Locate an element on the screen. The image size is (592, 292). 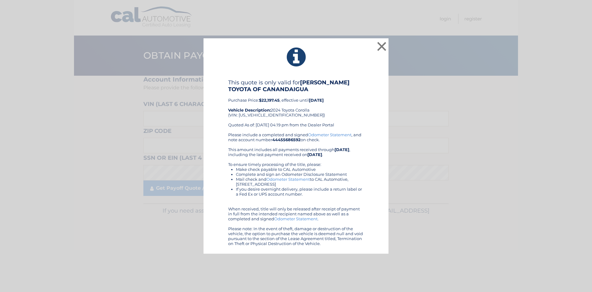
b: $22,197.45 is located at coordinates (269, 100).